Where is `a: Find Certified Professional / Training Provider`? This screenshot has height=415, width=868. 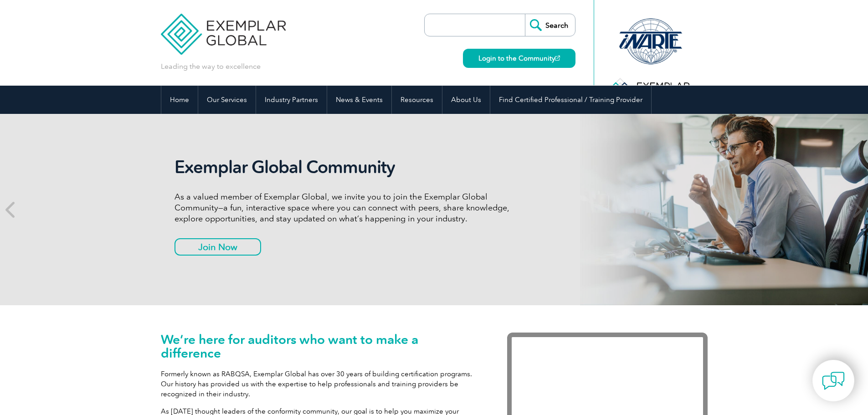 a: Find Certified Professional / Training Provider is located at coordinates (570, 100).